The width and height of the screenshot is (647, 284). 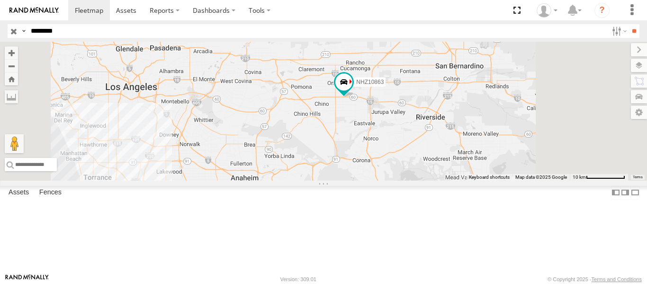 I want to click on label: Search Filter Options, so click(x=618, y=31).